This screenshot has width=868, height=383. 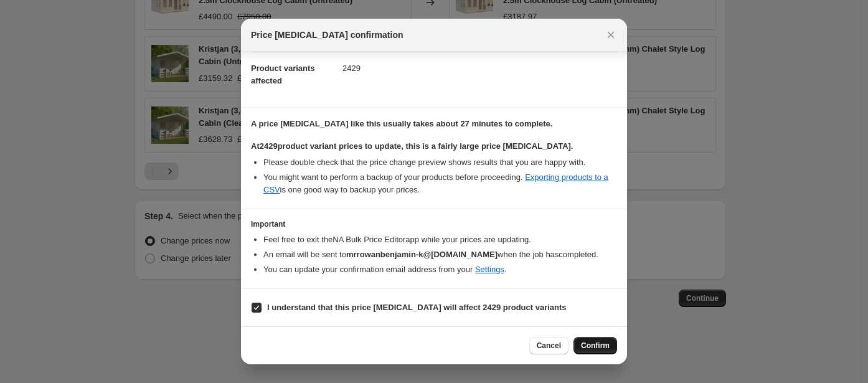 I want to click on span: Product variants affected, so click(x=282, y=74).